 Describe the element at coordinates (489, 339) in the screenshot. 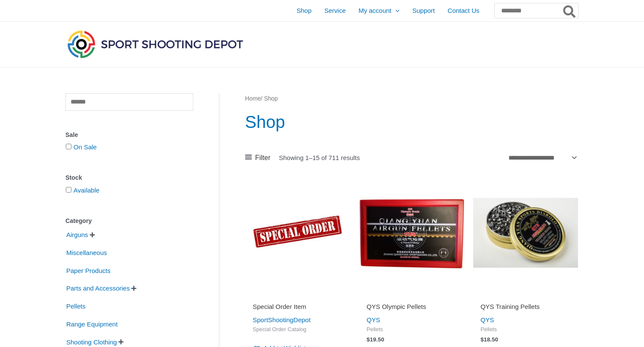

I see `bdi: 18.50` at that location.